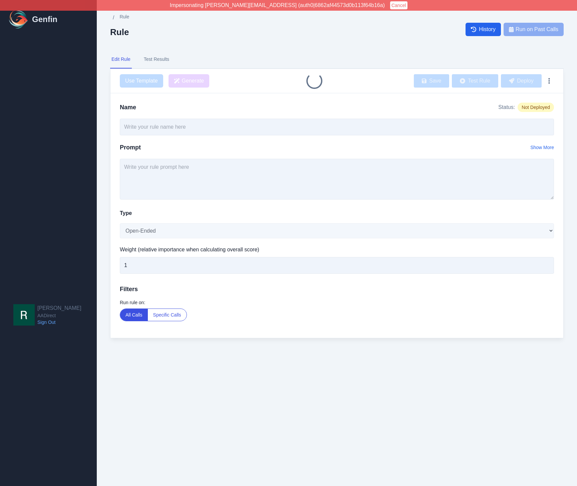 The height and width of the screenshot is (486, 577). Describe the element at coordinates (337, 249) in the screenshot. I see `label: Weight (relative importance when calculating overall score)` at that location.